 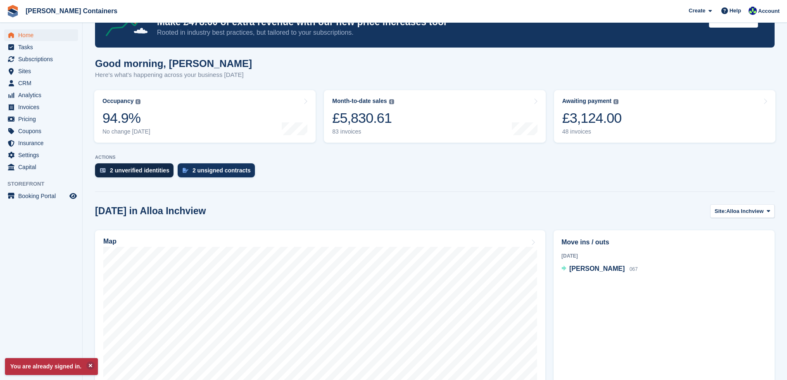 I want to click on span: Subscriptions, so click(x=43, y=59).